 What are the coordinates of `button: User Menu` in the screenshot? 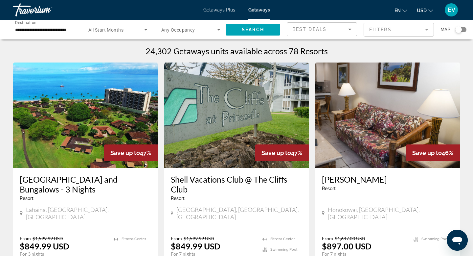 It's located at (452, 10).